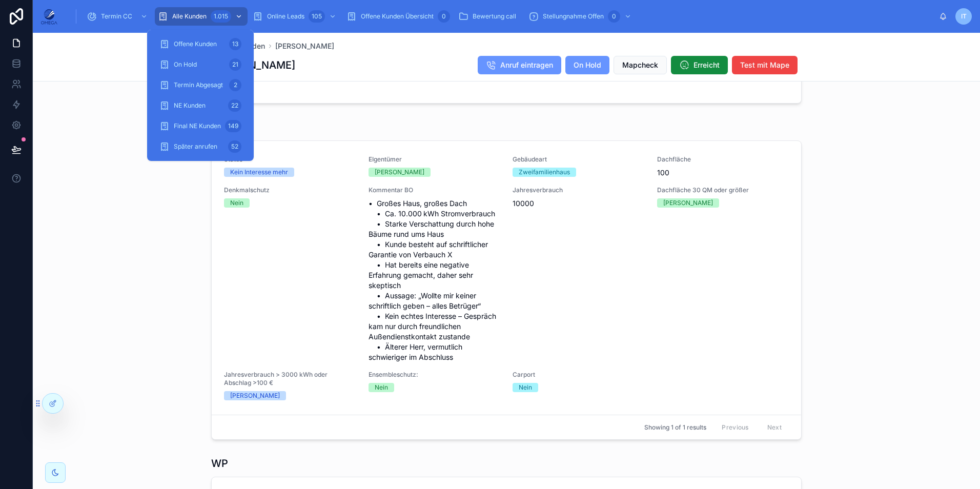  Describe the element at coordinates (201, 126) in the screenshot. I see `a: Final NE Kunden149` at that location.